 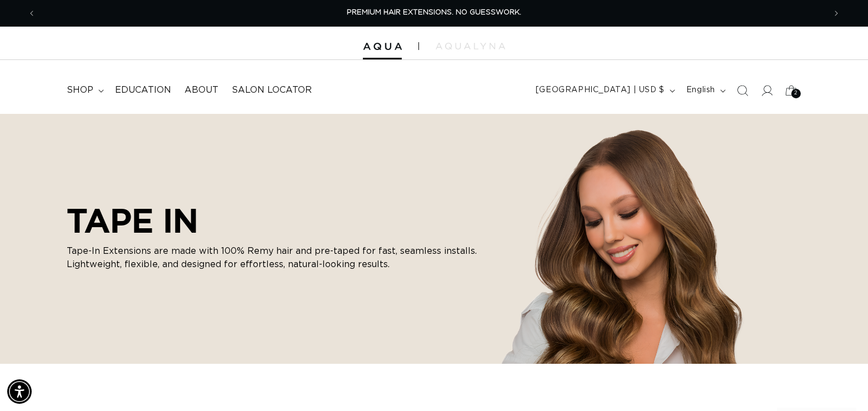 I want to click on span: shop, so click(x=80, y=90).